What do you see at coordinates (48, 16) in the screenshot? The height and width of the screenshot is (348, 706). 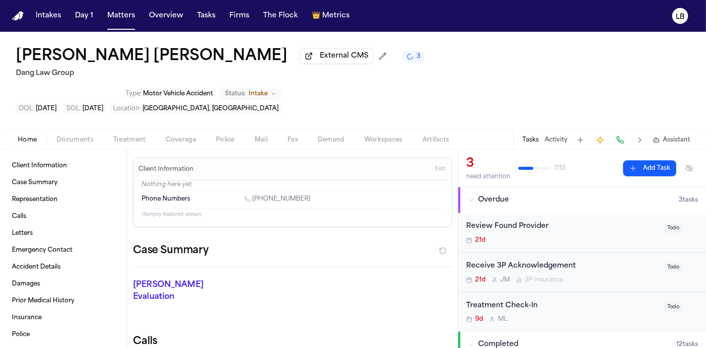 I see `a: Intakes` at bounding box center [48, 16].